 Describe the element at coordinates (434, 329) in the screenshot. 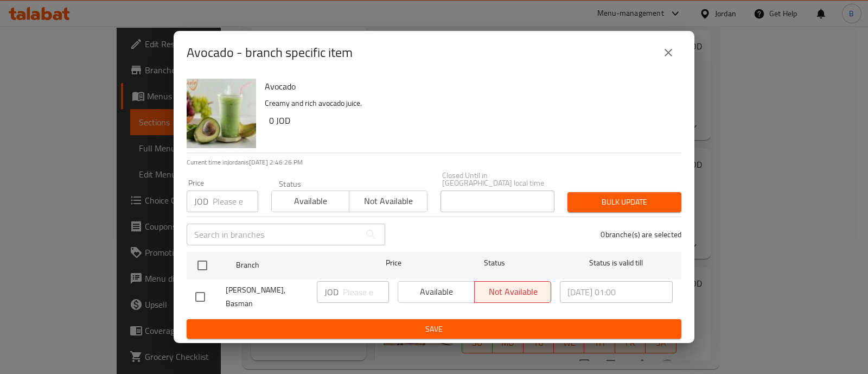

I see `span: Save` at that location.